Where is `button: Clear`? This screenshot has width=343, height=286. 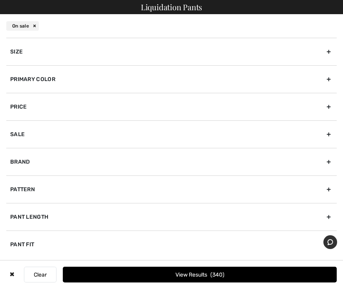
button: Clear is located at coordinates (40, 274).